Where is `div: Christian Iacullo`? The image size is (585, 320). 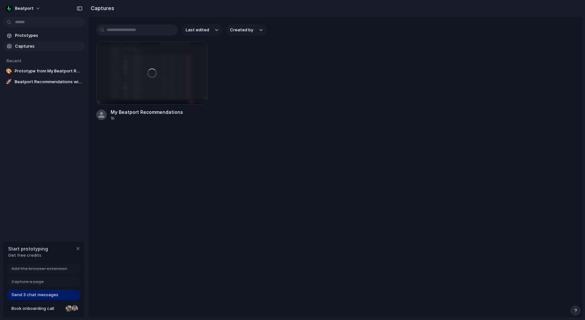
div: Christian Iacullo is located at coordinates (75, 309).